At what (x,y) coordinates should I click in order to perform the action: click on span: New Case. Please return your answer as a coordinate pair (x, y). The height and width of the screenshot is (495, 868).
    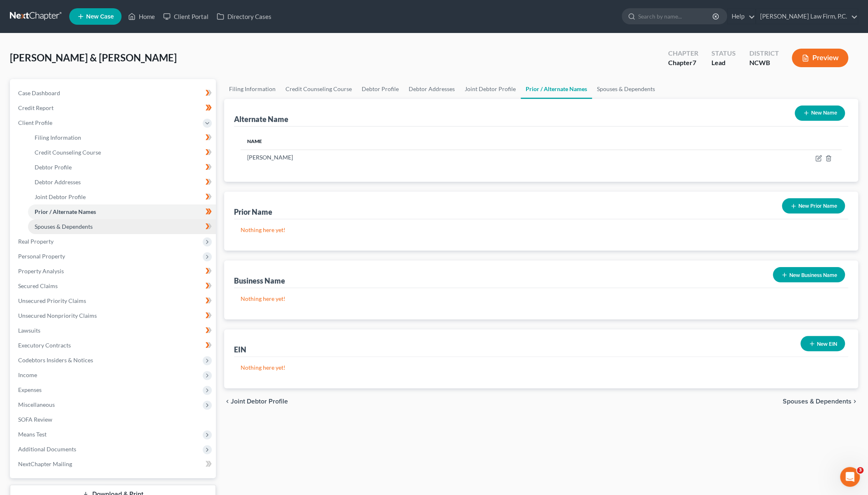
    Looking at the image, I should click on (100, 16).